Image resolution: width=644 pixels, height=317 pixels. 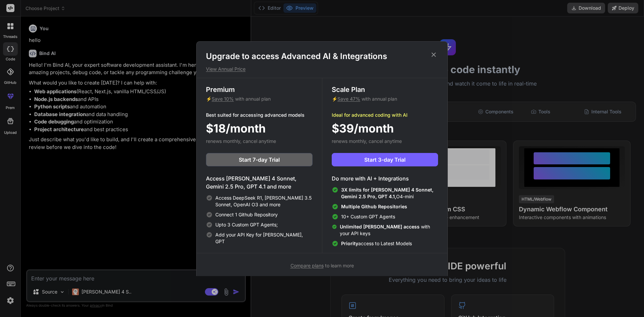 I want to click on span: Compare plans, so click(x=307, y=266).